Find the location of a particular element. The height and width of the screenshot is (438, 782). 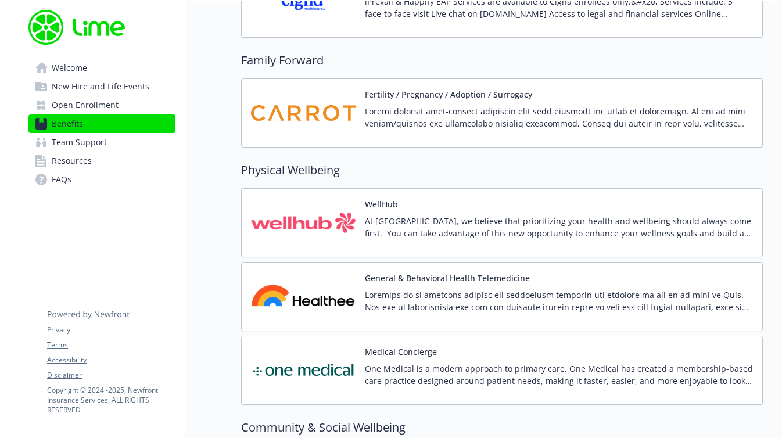

button: General & Behavioral Health Telemedicine is located at coordinates (447, 278).